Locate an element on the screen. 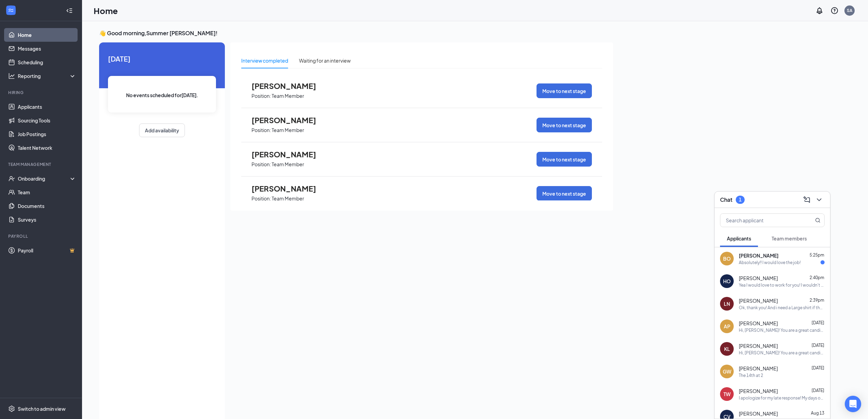 Image resolution: width=868 pixels, height=419 pixels. button: ComposeMessage is located at coordinates (807, 200).